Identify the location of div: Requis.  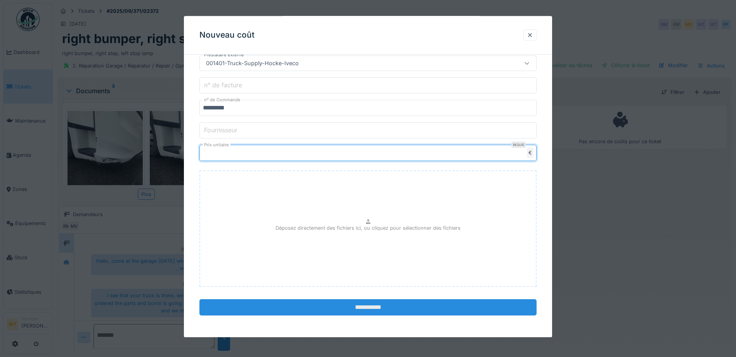
(518, 145).